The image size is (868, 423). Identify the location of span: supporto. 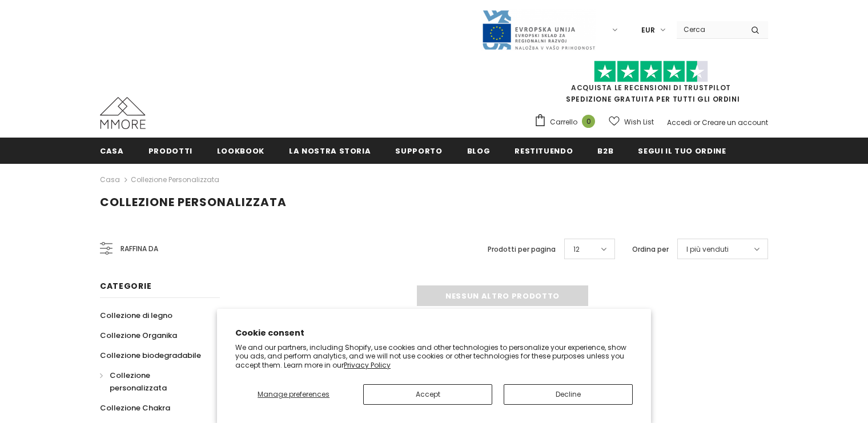
(418, 151).